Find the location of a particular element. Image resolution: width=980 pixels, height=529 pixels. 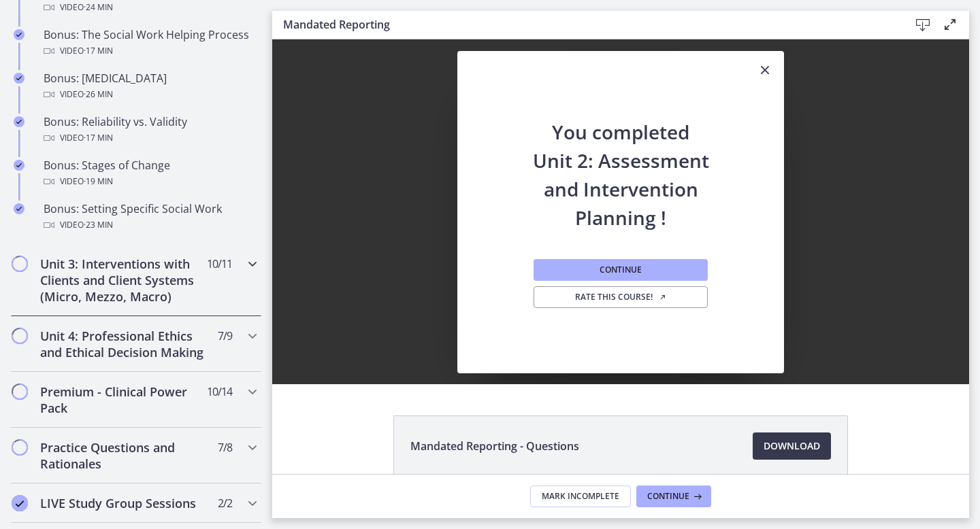

h3: Mandated Reporting is located at coordinates (586, 24).